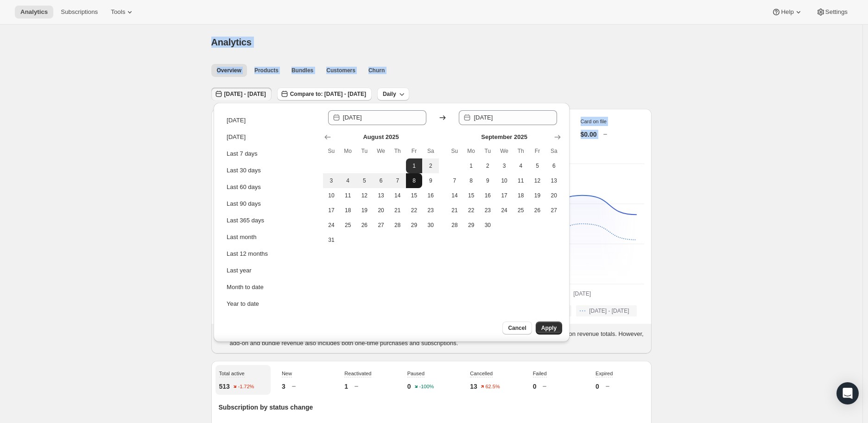  What do you see at coordinates (488, 166) in the screenshot?
I see `button: Tuesday September 2 2025` at bounding box center [488, 166].